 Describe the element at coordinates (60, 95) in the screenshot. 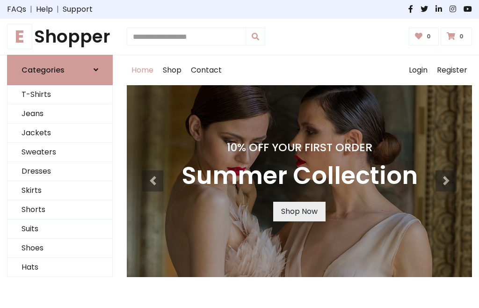

I see `a: T-Shirts` at that location.